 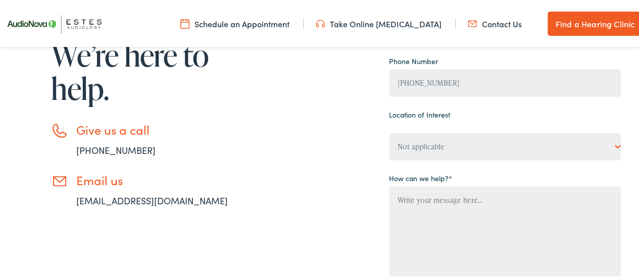 I want to click on label: Phone Number, so click(x=413, y=60).